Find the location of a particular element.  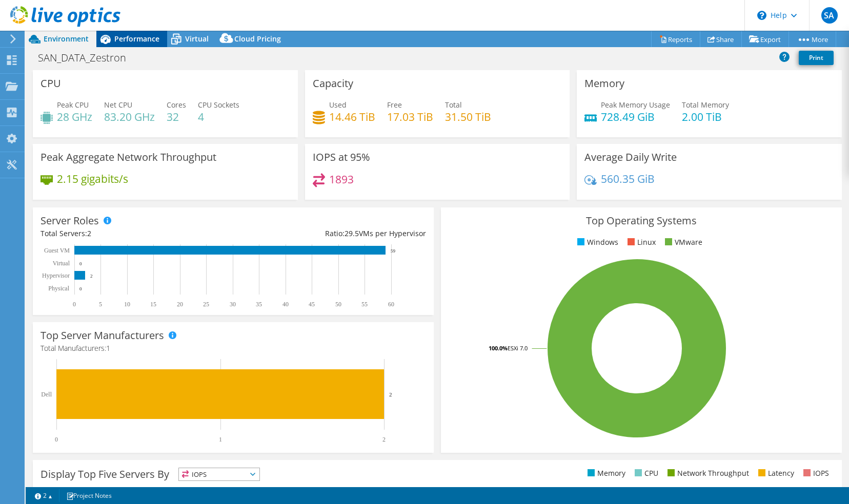

h4: 83.20 GHz is located at coordinates (129, 117).